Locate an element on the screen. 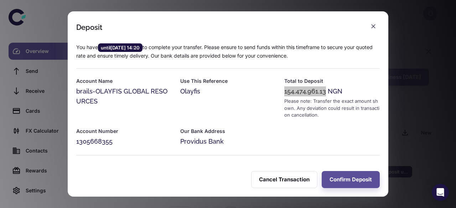 Image resolution: width=456 pixels, height=208 pixels. h6: Account Name is located at coordinates (124, 81).